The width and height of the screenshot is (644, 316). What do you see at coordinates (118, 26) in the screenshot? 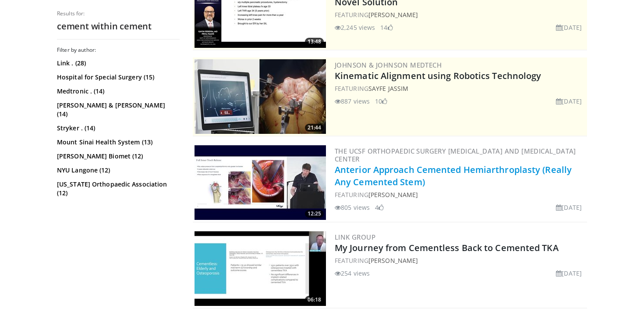
I see `h2: cement within cement` at bounding box center [118, 26].